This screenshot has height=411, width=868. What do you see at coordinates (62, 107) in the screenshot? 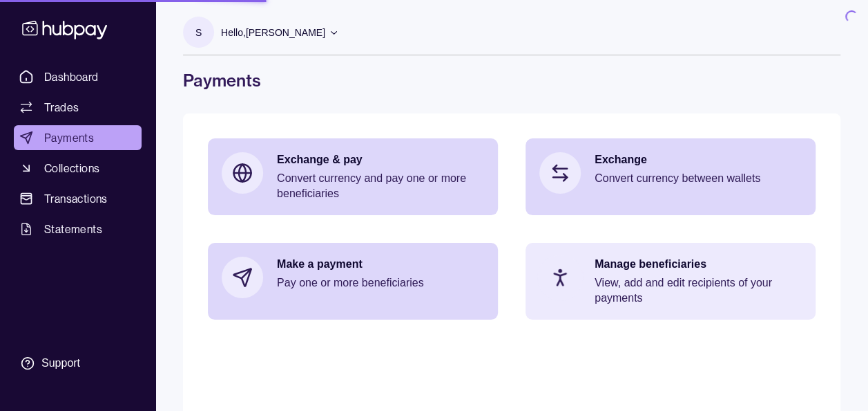
I see `span: Trades` at bounding box center [62, 107].